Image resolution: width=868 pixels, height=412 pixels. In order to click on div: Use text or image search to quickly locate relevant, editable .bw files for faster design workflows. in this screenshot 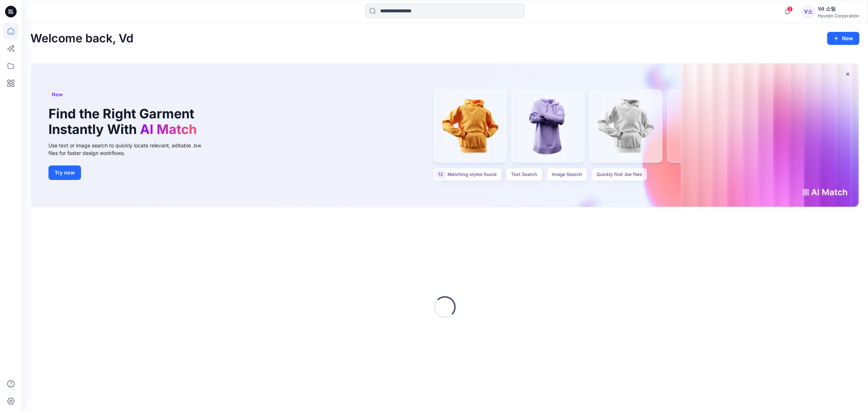, I will do `click(130, 149)`.